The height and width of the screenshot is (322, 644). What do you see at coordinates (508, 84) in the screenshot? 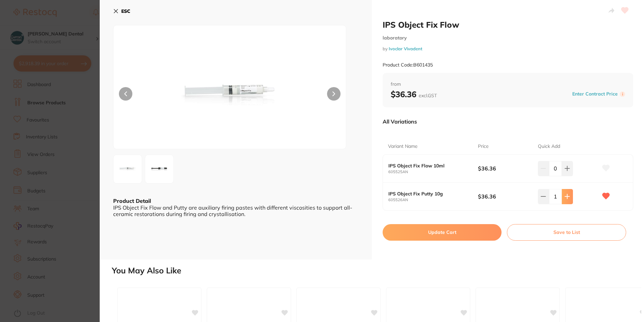
I see `span: from` at bounding box center [508, 84].